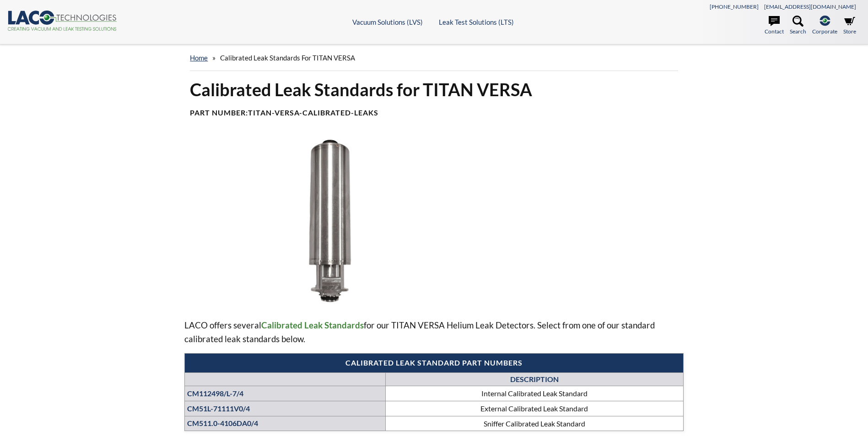 This screenshot has width=868, height=437. What do you see at coordinates (825, 31) in the screenshot?
I see `span: Corporate` at bounding box center [825, 31].